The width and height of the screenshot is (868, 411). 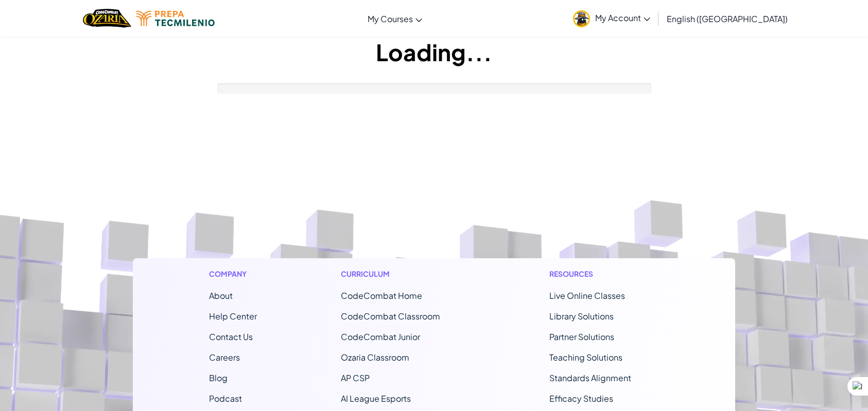 I want to click on a: CodeCombat Junior, so click(x=380, y=336).